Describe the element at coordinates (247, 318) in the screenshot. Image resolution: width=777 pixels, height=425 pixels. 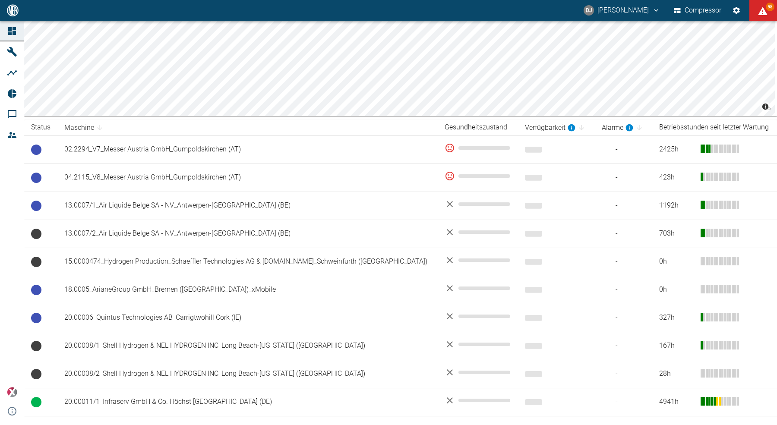
I see `td: 20.00006_Quintus Technologies AB_Carrigtwohill Cork (IE)` at that location.